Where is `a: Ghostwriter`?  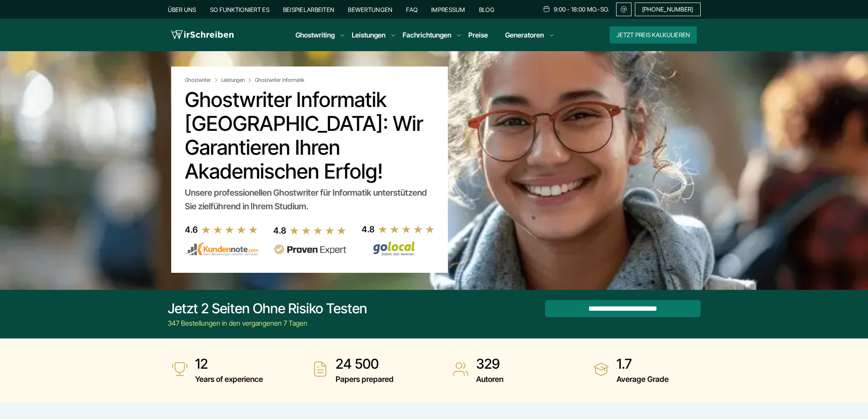 a: Ghostwriter is located at coordinates (202, 80).